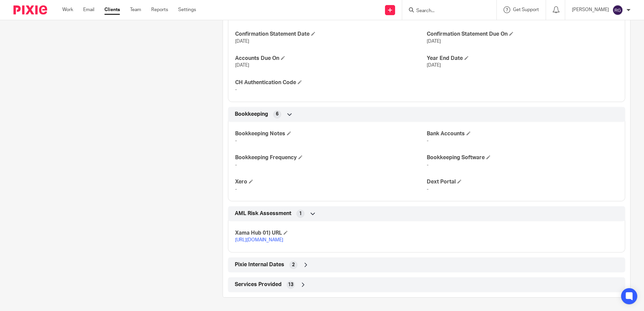 This screenshot has width=644, height=311. What do you see at coordinates (618, 10) in the screenshot?
I see `img: svg%3E` at bounding box center [618, 10].